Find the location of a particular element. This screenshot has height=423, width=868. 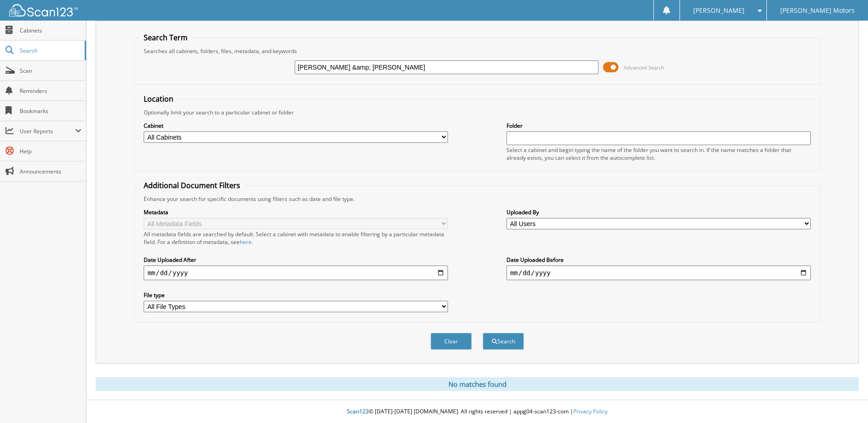

div: Optionally limit your search to a particular cabinet or folder is located at coordinates (477, 112).